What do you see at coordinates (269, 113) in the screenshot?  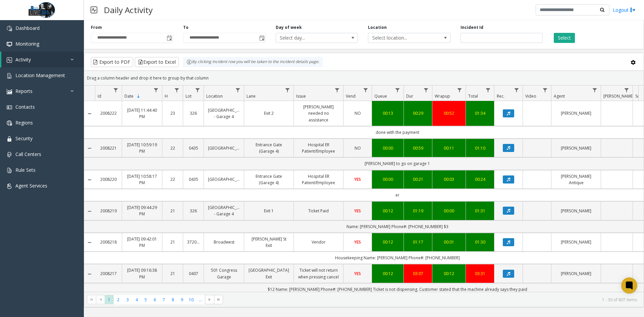 I see `a: Exit 2` at bounding box center [269, 113].